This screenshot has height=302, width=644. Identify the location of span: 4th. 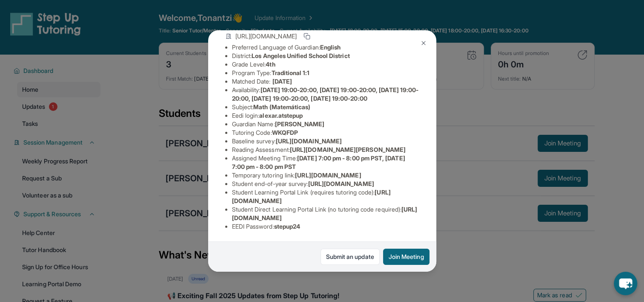
(270, 64).